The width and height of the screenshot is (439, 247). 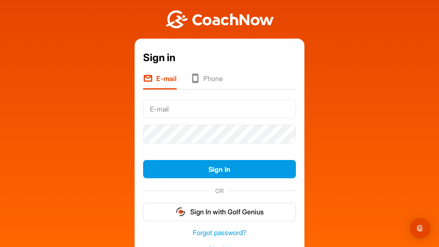 I want to click on li: Phone, so click(x=206, y=81).